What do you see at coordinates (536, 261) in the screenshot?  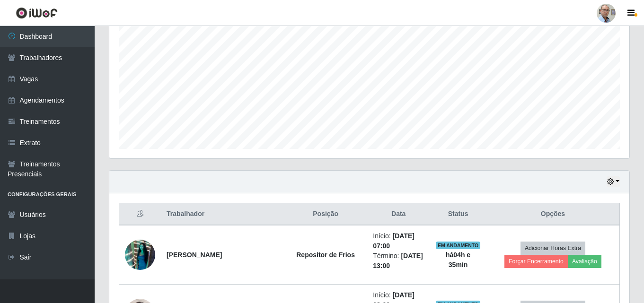 I see `button: Forçar Encerramento` at bounding box center [536, 261].